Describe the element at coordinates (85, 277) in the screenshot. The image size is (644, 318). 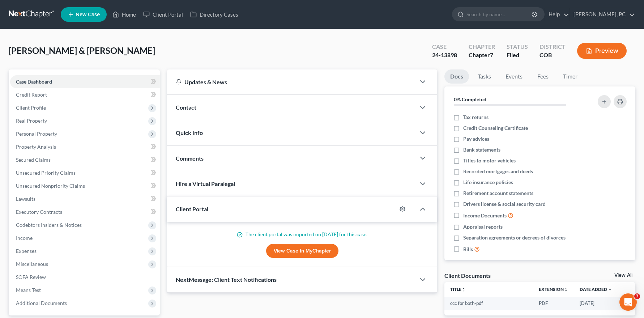
I see `a: SOFA Review` at that location.